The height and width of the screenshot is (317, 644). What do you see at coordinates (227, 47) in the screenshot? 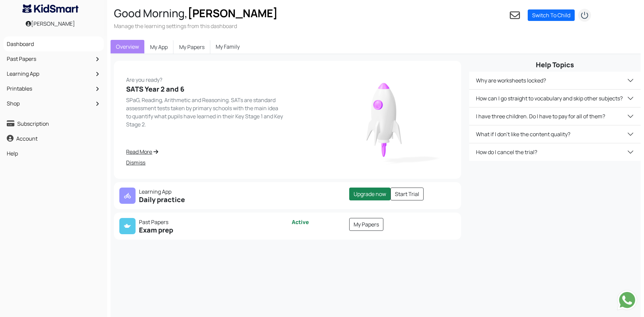
I see `a: My Family` at bounding box center [227, 47].